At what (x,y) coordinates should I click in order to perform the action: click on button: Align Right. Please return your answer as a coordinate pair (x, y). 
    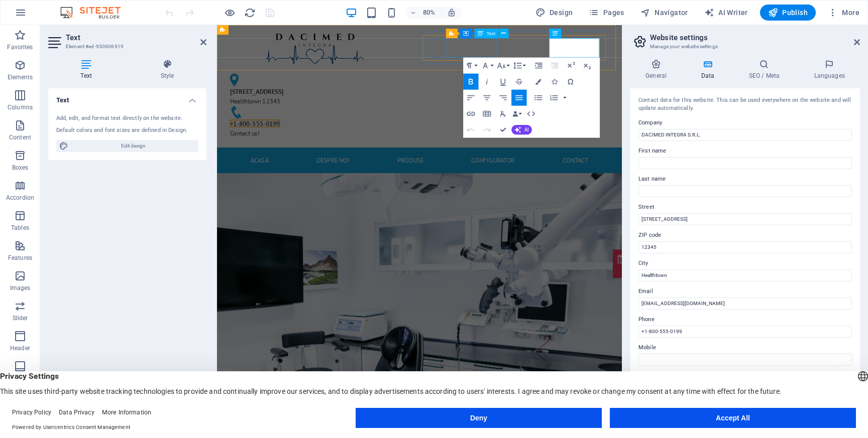
    Looking at the image, I should click on (503, 97).